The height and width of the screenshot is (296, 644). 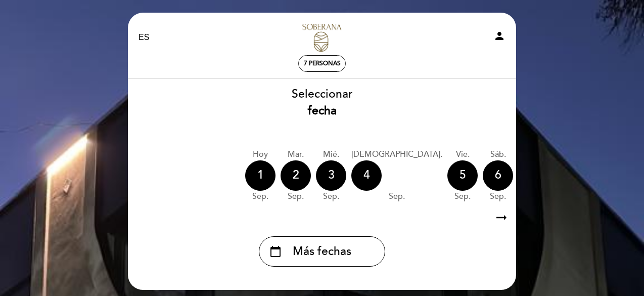 I want to click on b: fecha, so click(x=322, y=111).